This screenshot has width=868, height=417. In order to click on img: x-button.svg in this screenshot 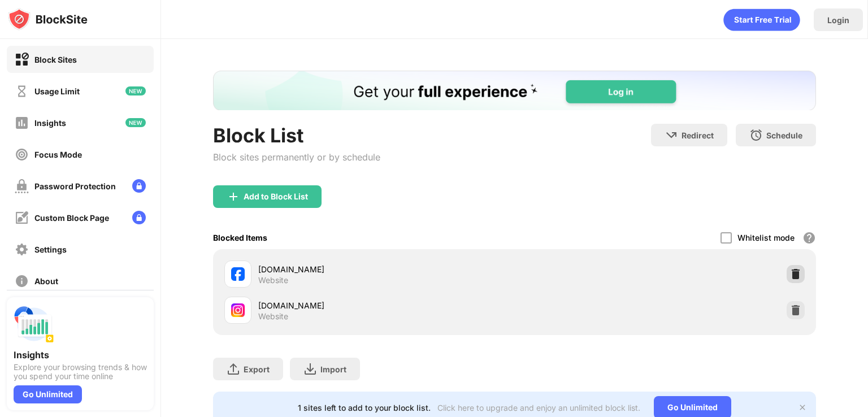, I will do `click(802, 407)`.